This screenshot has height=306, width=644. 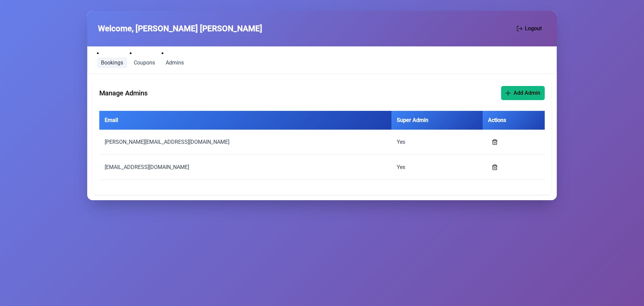 I want to click on a: Admins, so click(x=175, y=63).